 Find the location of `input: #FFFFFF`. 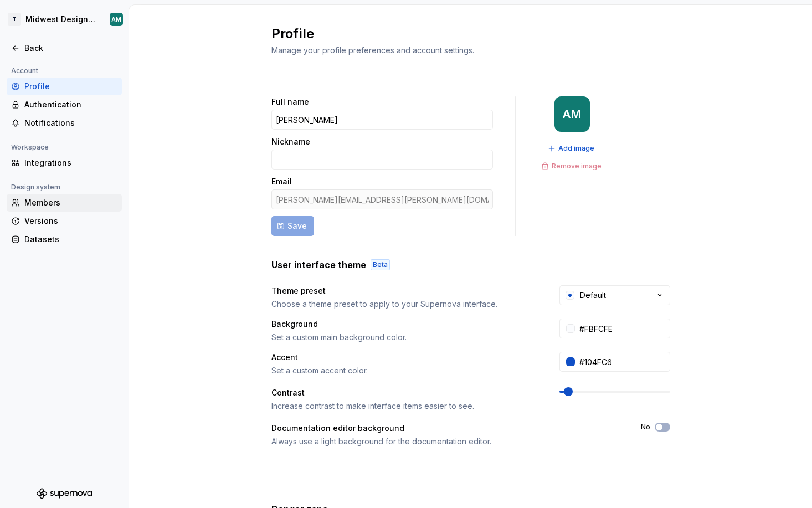

input: #FFFFFF is located at coordinates (622, 328).